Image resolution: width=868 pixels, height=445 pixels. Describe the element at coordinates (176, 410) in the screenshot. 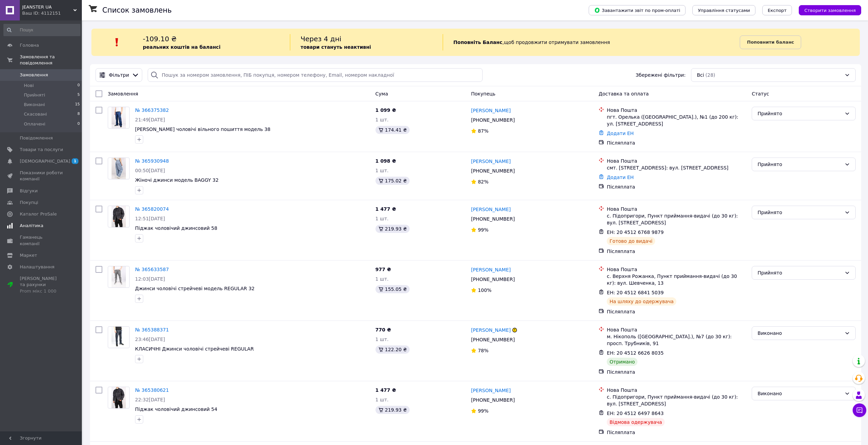

I see `a: Піджак чоловічий джинсовий 54` at that location.